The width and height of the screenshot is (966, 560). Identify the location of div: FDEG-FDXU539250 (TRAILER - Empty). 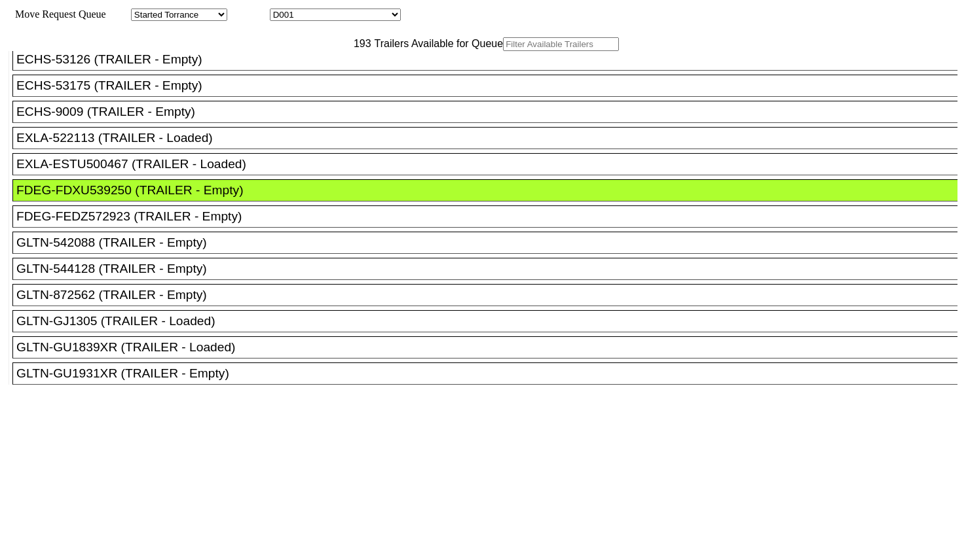
(490, 190).